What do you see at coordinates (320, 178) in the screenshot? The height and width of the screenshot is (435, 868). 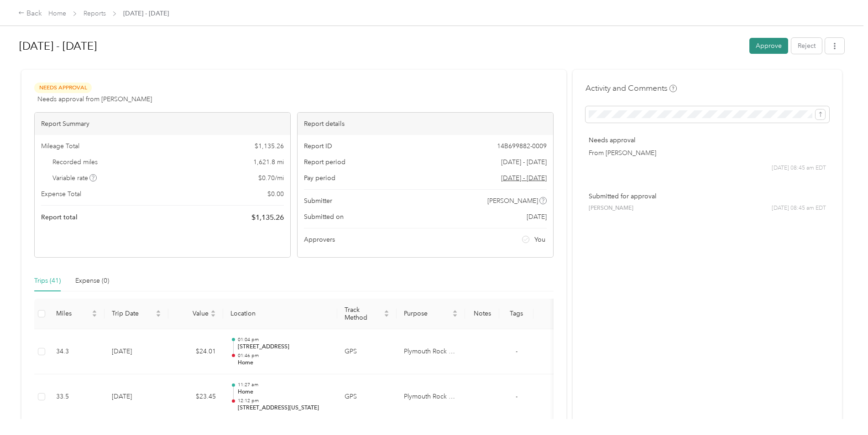 I see `span: Pay period` at bounding box center [320, 178].